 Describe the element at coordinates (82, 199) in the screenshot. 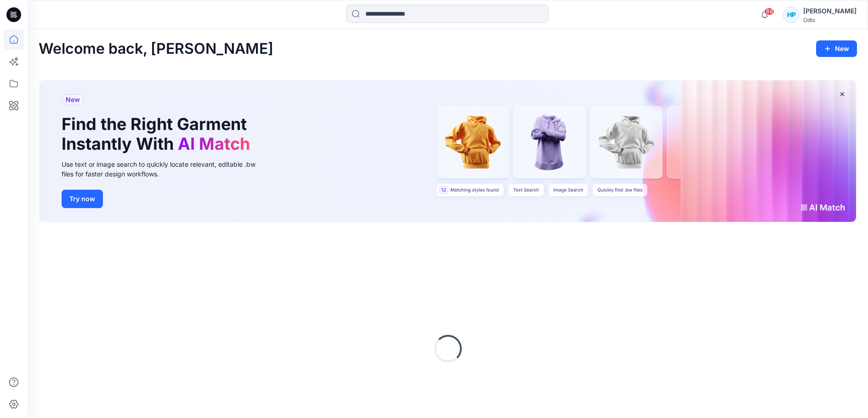

I see `a: Try now` at that location.